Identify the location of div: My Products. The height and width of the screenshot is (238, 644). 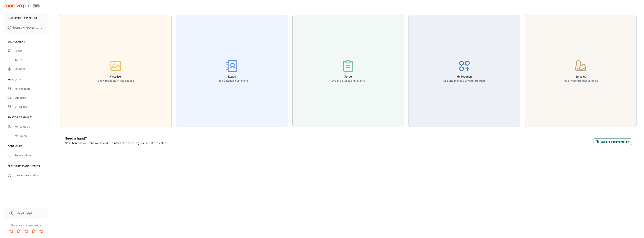
(32, 89).